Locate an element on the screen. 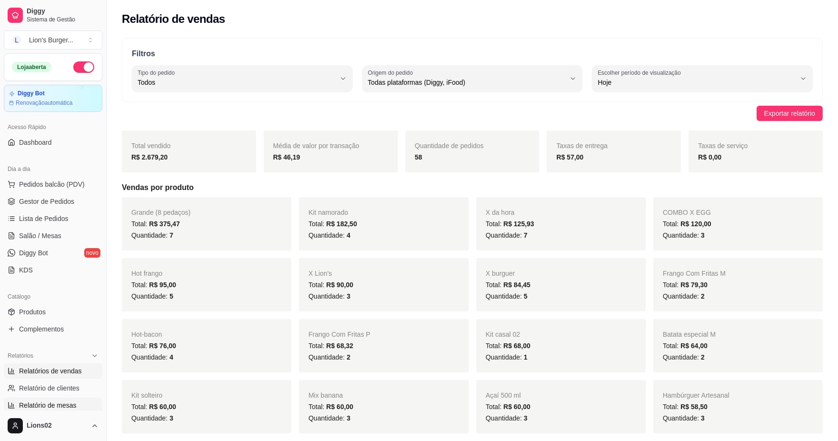 This screenshot has height=441, width=838. a: Gestor de Pedidos is located at coordinates (53, 201).